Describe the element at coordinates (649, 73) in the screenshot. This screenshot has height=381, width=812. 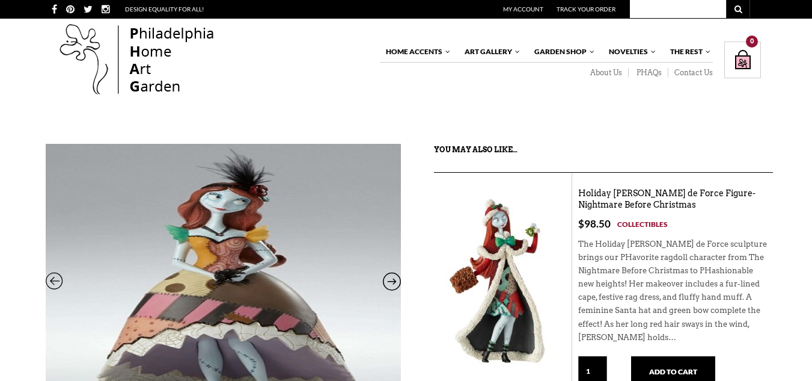
I see `a: PHAQs` at that location.